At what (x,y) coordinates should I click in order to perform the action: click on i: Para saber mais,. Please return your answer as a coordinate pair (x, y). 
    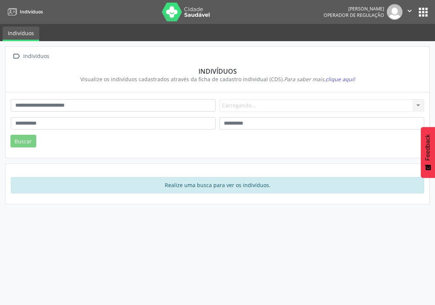
    Looking at the image, I should click on (320, 79).